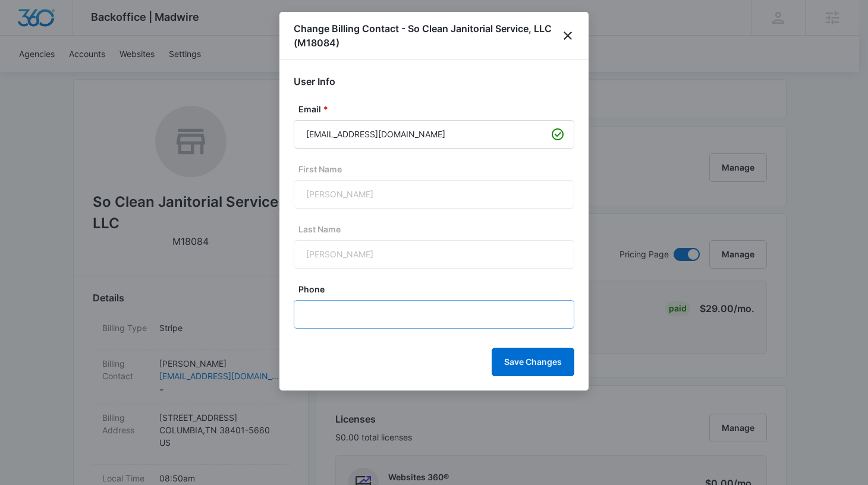 The width and height of the screenshot is (868, 485). What do you see at coordinates (439, 169) in the screenshot?
I see `label: First Name` at bounding box center [439, 169].